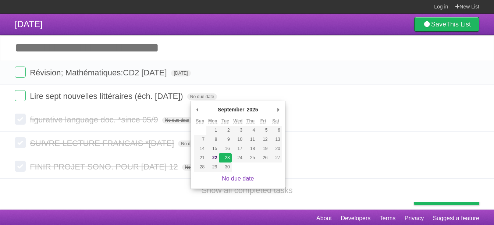  What do you see at coordinates (213, 158) in the screenshot?
I see `button: 22` at bounding box center [213, 158].